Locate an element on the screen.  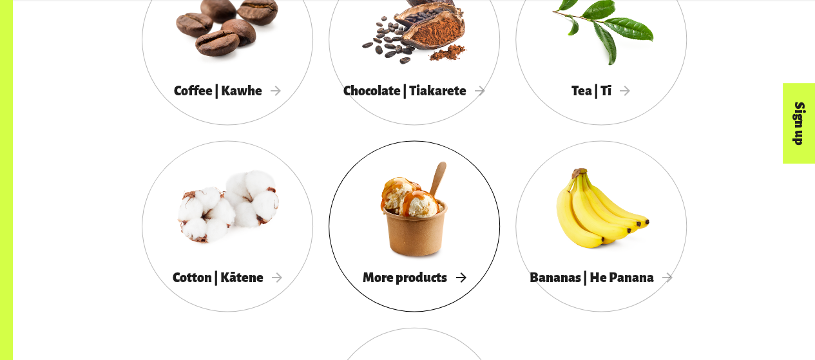
span: Bananas | He Panana is located at coordinates (601, 277).